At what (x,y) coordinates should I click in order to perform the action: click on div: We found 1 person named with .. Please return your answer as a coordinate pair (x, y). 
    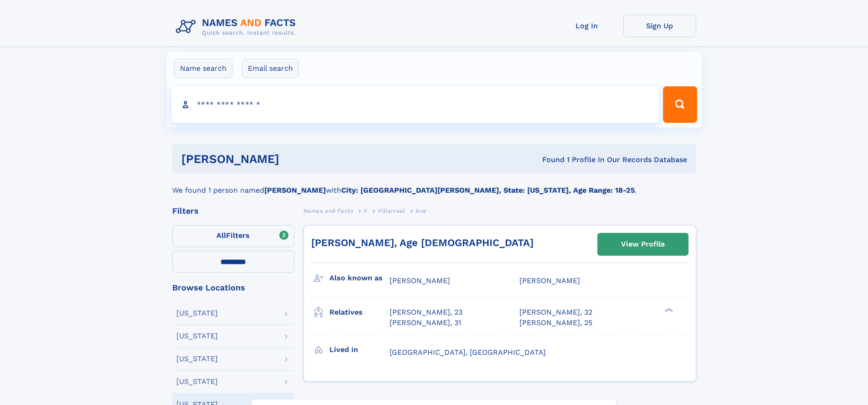
    Looking at the image, I should click on (434, 185).